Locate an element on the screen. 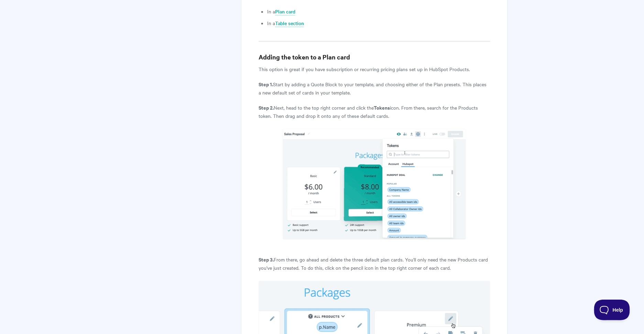 This screenshot has height=334, width=644. strong: Step 3. is located at coordinates (267, 259).